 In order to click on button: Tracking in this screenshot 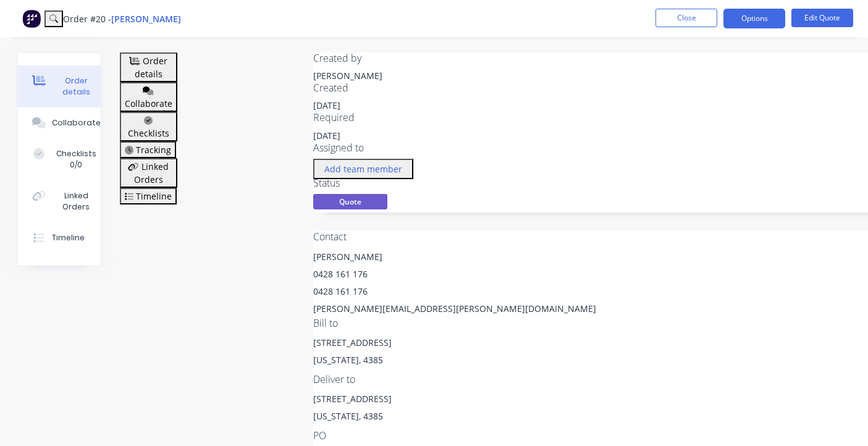, I will do `click(148, 149)`.